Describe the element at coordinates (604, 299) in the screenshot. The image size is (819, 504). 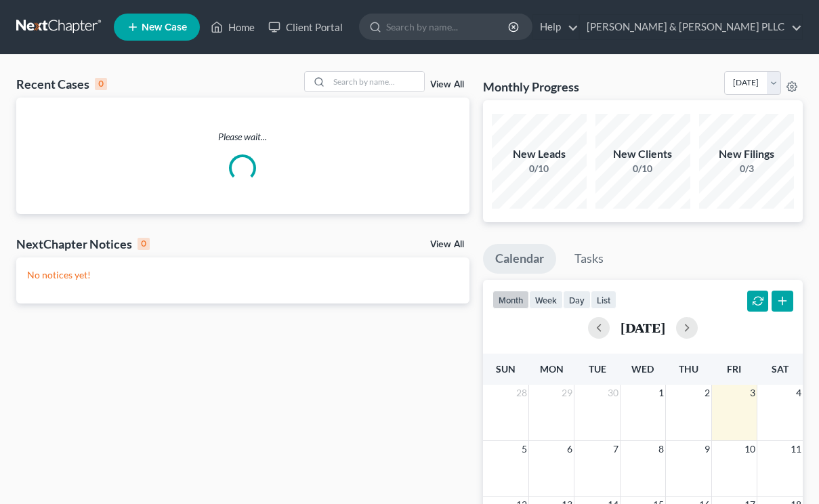
I see `button: list` at that location.